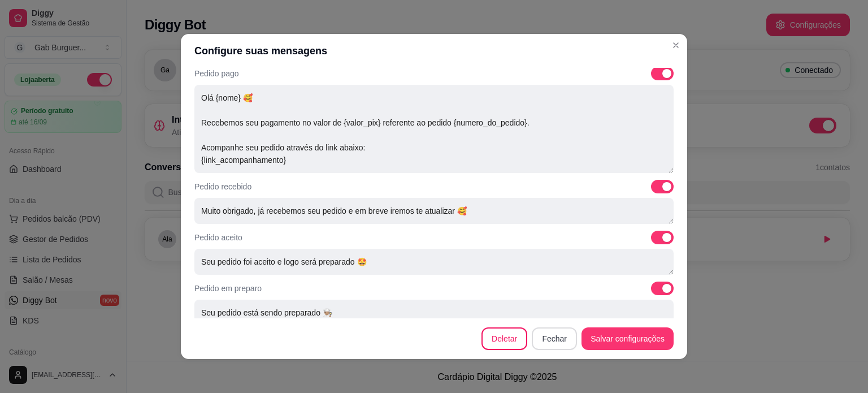  I want to click on p: Pedido pago, so click(217, 74).